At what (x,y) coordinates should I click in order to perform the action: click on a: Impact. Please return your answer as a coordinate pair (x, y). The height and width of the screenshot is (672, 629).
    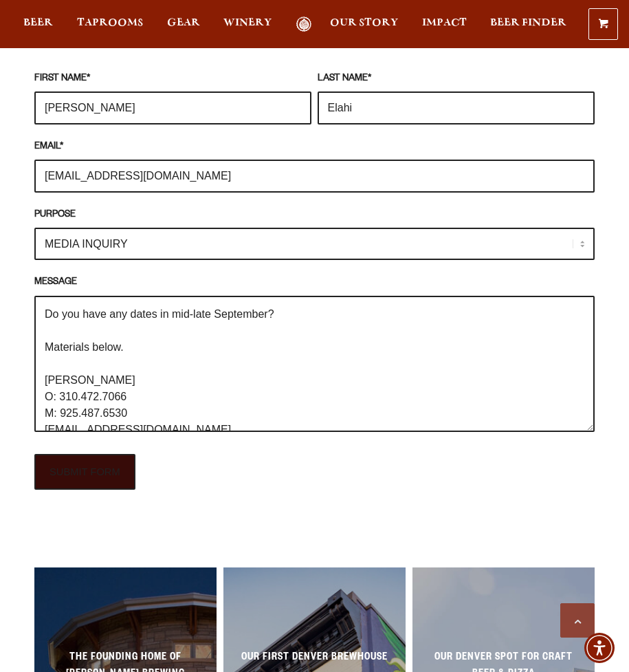
    Looking at the image, I should click on (444, 24).